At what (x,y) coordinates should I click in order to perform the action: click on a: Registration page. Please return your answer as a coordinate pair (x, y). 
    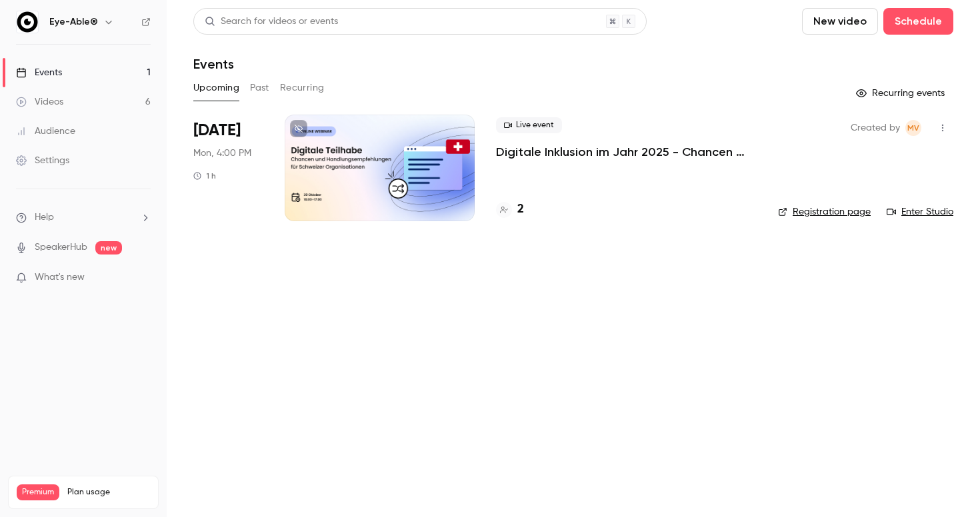
    Looking at the image, I should click on (824, 212).